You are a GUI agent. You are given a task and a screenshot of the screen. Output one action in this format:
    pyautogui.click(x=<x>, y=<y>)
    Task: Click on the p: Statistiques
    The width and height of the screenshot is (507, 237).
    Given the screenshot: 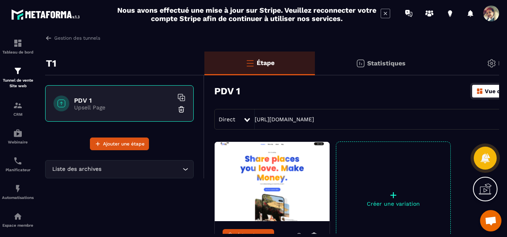 What is the action you would take?
    pyautogui.click(x=386, y=63)
    